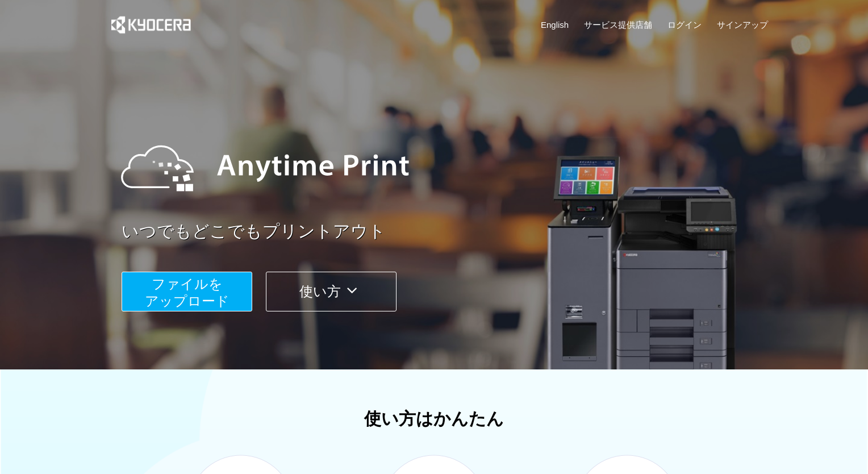 The height and width of the screenshot is (474, 868). What do you see at coordinates (331, 292) in the screenshot?
I see `button: 使い方` at bounding box center [331, 292].